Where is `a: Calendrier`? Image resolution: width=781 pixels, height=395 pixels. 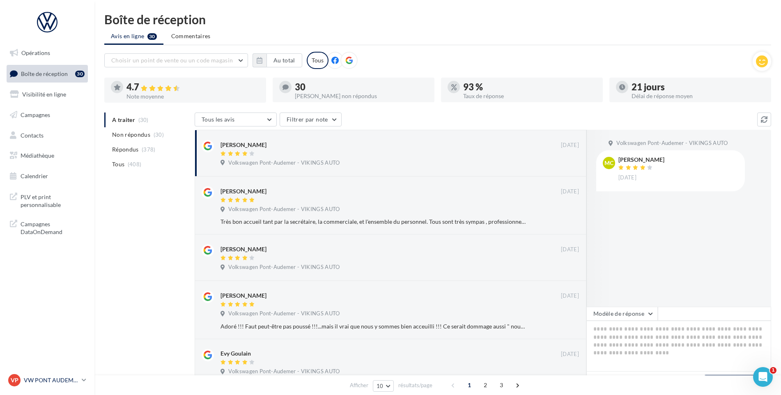 a: Calendrier is located at coordinates (47, 176).